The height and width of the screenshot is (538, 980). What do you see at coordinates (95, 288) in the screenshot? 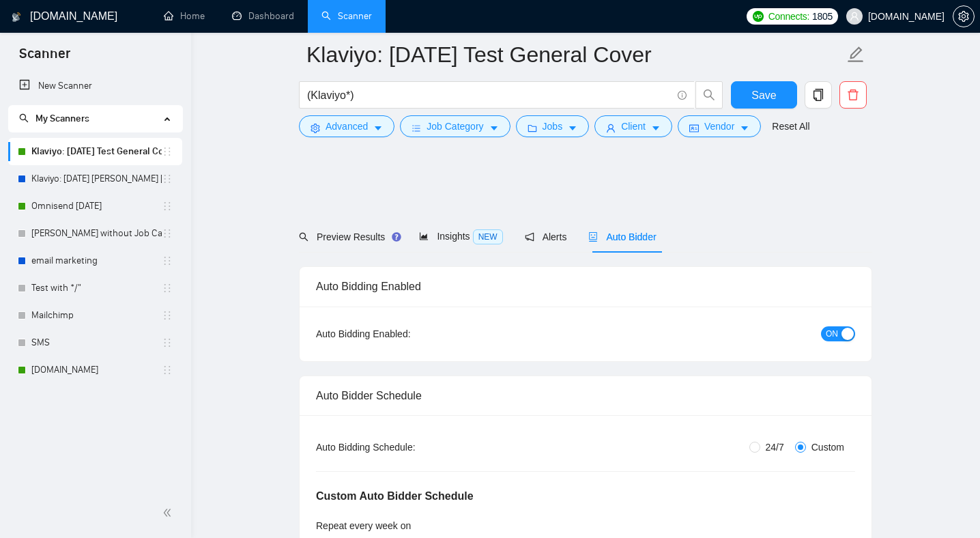
I see `li: Test with */"` at bounding box center [95, 288].